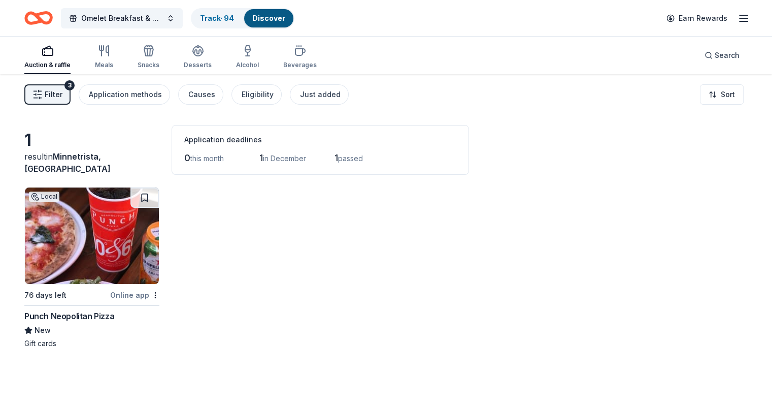 The image size is (772, 402). I want to click on button: Filter3, so click(47, 94).